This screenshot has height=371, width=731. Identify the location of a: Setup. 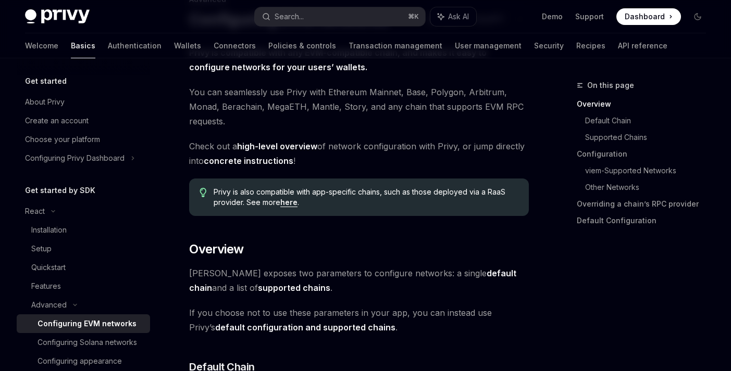
(83, 249).